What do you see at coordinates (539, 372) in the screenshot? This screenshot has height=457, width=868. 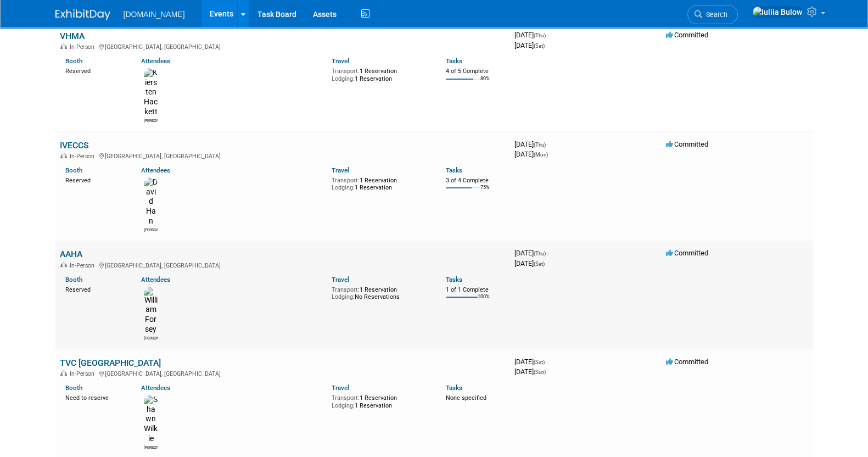 I see `span: (Sun)` at bounding box center [539, 372].